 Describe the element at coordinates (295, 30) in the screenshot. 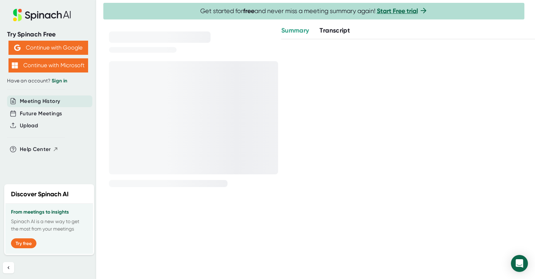

I see `button: Summary` at that location.